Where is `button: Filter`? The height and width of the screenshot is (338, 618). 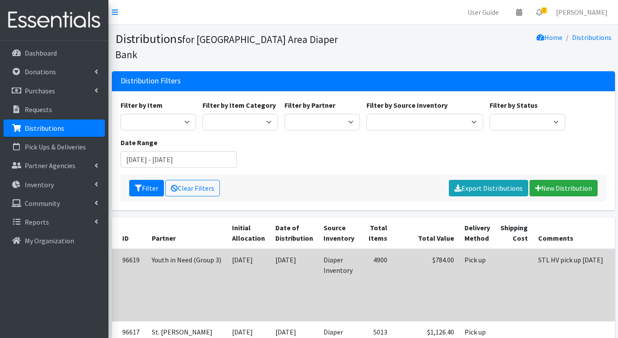
button: Filter is located at coordinates (147, 188).